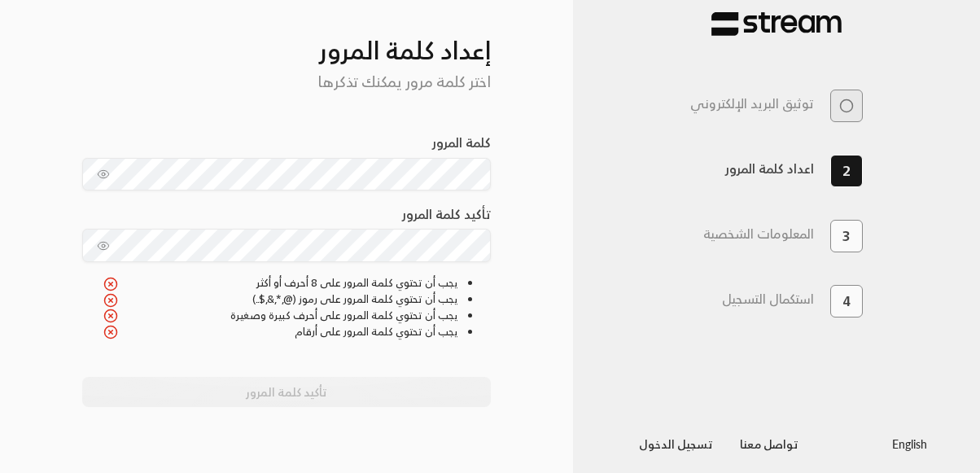  Describe the element at coordinates (676, 444) in the screenshot. I see `a: تسجيل الدخول` at that location.